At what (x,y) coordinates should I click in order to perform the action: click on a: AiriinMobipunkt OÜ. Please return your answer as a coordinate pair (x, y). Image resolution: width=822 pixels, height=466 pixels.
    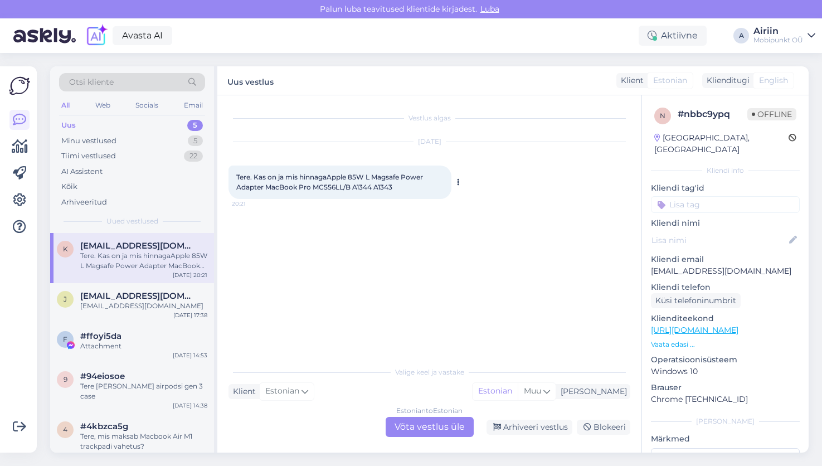
    Looking at the image, I should click on (784, 36).